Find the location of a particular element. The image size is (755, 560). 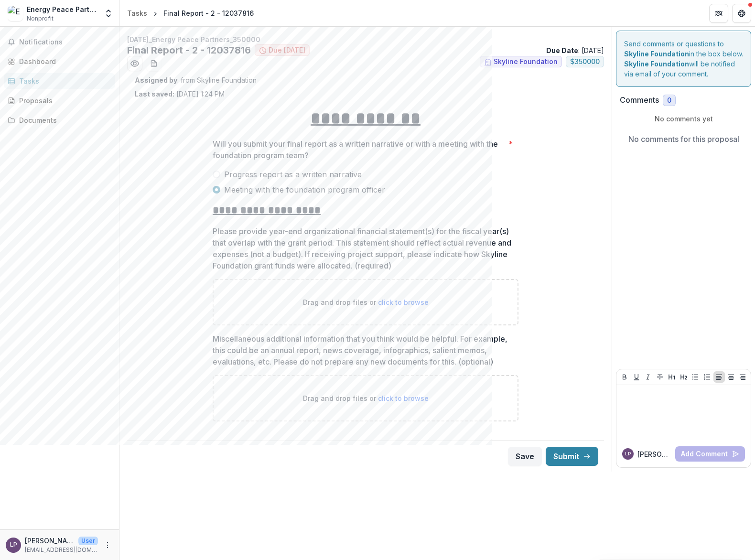

button: download-word-button is located at coordinates (153, 64).